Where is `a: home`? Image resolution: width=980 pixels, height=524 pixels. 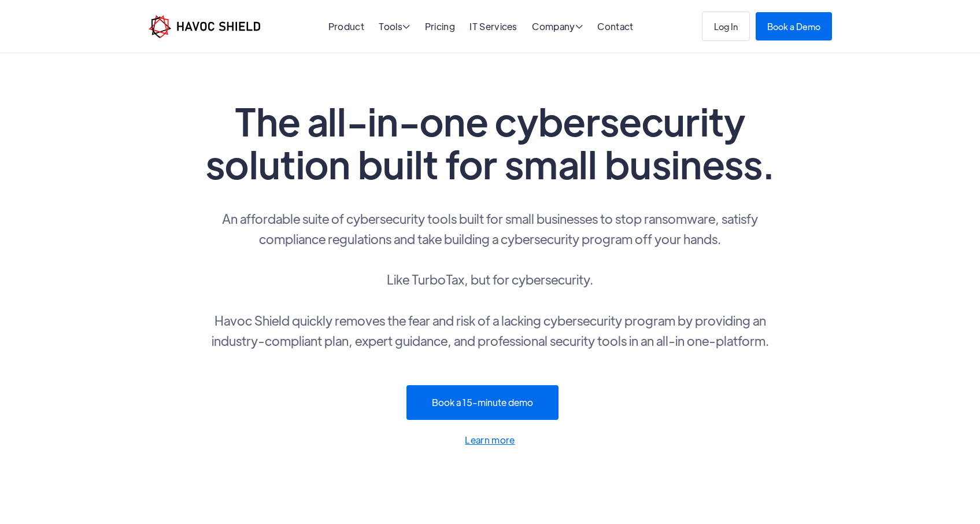
a: home is located at coordinates (204, 27).